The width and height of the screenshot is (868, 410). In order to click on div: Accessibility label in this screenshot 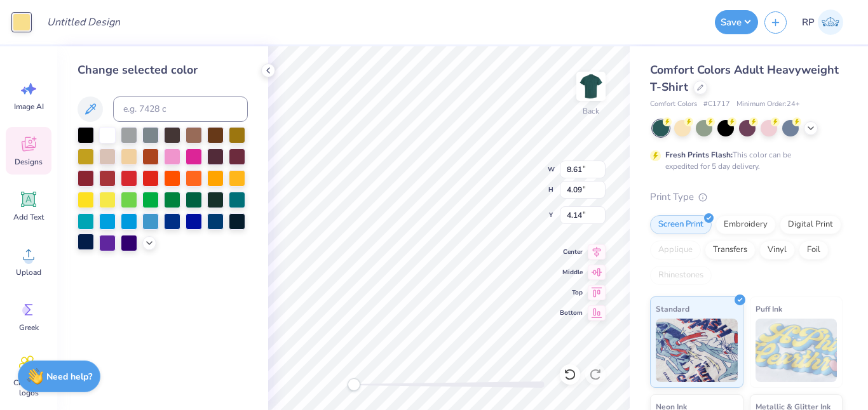, I will do `click(354, 385)`.